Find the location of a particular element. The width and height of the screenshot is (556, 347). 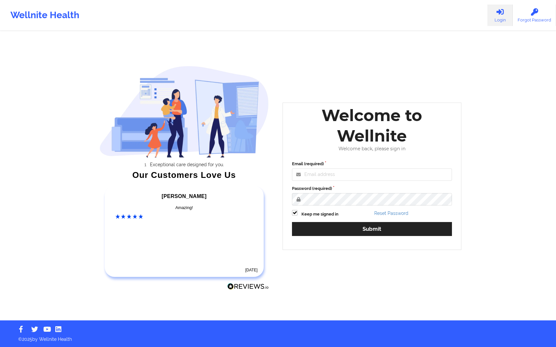

div: Our Customers Love Us is located at coordinates (184, 175).